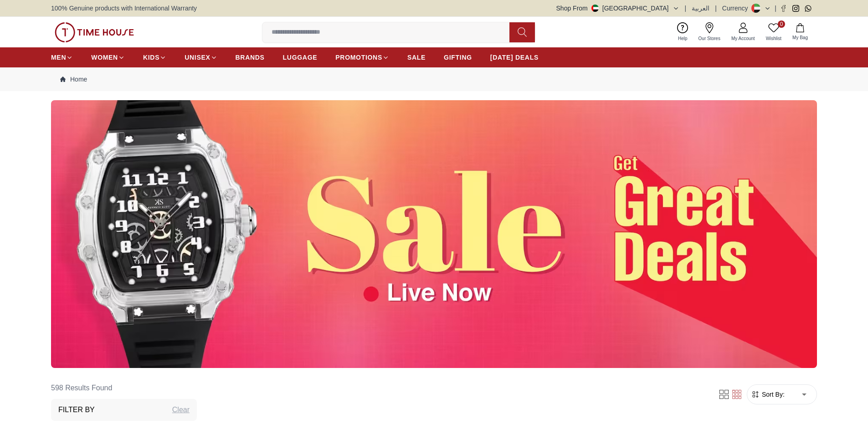 The width and height of the screenshot is (868, 424). What do you see at coordinates (800, 37) in the screenshot?
I see `span: My Bag` at bounding box center [800, 37].